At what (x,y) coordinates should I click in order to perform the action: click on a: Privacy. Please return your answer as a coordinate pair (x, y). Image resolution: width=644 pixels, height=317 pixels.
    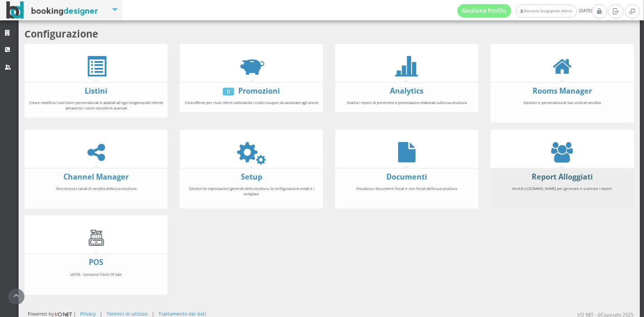
    Looking at the image, I should click on (88, 314).